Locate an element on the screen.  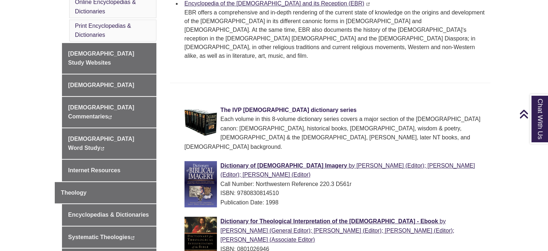
a: Systematic Theologies is located at coordinates (109, 237).